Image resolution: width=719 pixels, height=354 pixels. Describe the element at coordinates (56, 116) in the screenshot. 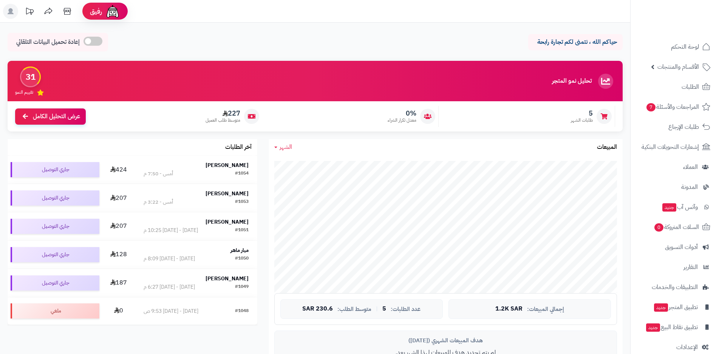

I see `span: عرض التحليل الكامل` at that location.